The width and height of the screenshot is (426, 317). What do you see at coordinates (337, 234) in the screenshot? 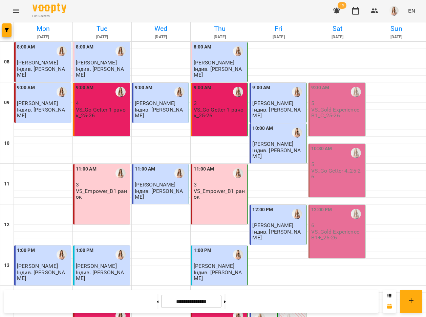
I see `p: VS_Gold Experience B1+_25-26` at bounding box center [337, 234].